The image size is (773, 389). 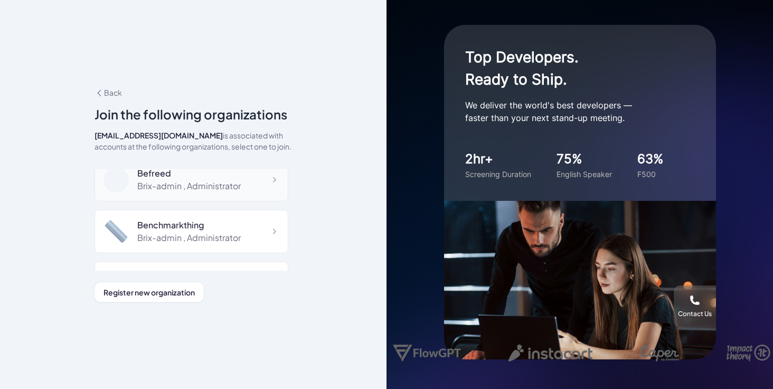 I want to click on div: Join the following organizations, so click(x=193, y=114).